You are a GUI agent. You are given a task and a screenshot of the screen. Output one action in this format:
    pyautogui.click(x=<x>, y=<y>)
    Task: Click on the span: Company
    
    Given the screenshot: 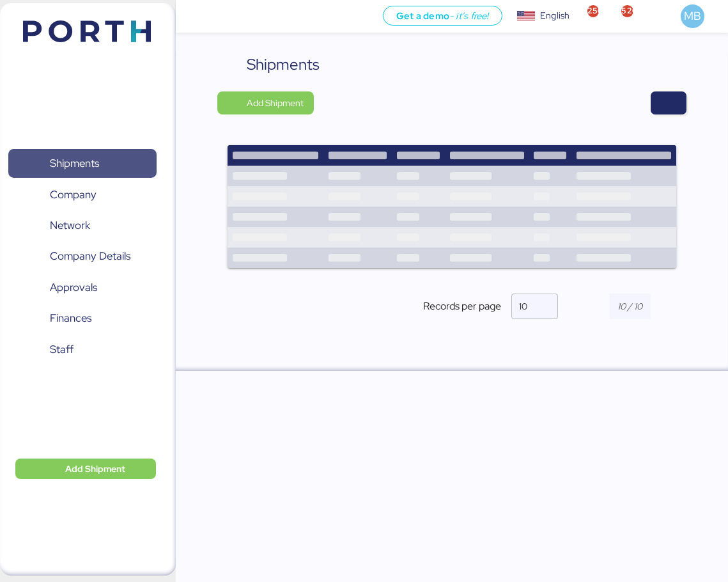 What is the action you would take?
    pyautogui.click(x=73, y=194)
    